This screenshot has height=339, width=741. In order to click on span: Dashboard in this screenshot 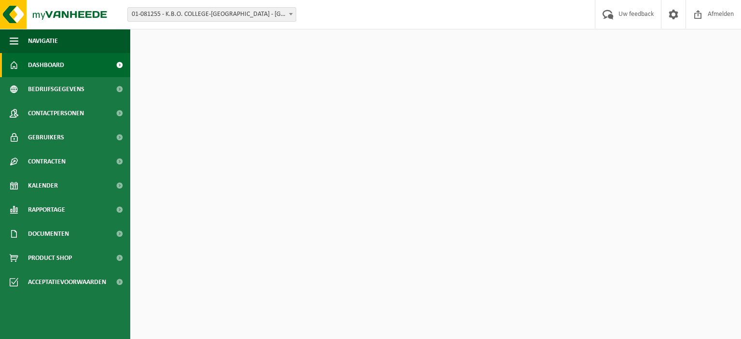, I will do `click(46, 65)`.